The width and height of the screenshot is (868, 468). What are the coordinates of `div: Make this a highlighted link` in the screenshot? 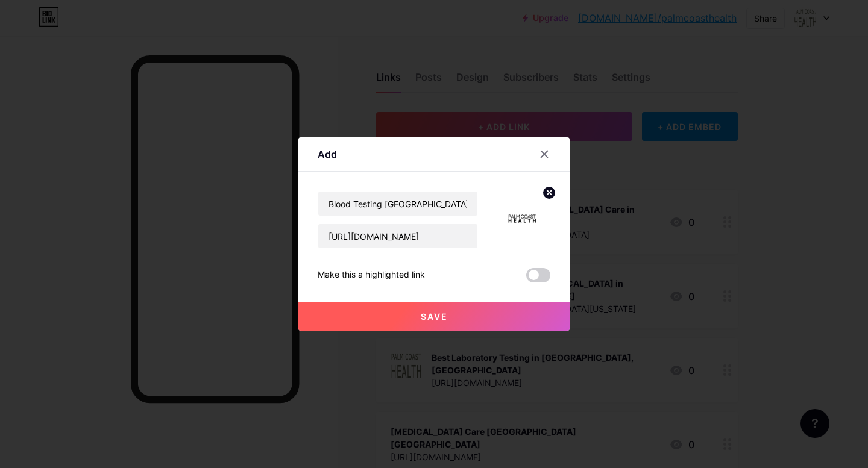 It's located at (372, 275).